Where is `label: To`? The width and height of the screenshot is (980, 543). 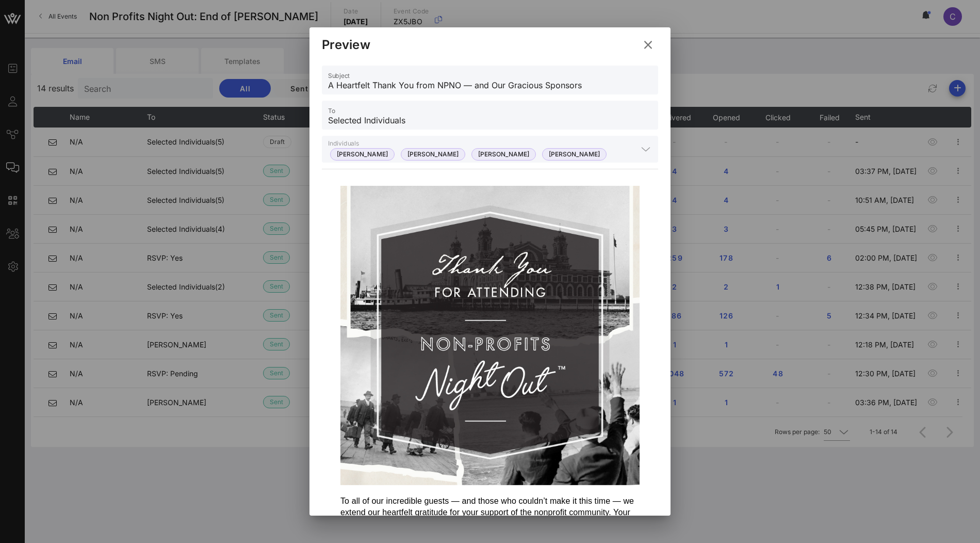
label: To is located at coordinates (331, 111).